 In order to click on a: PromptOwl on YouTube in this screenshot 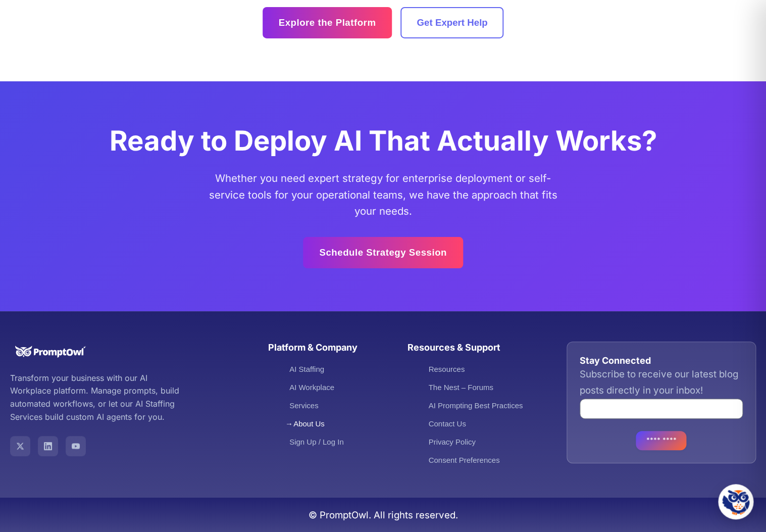, I will do `click(75, 445)`.